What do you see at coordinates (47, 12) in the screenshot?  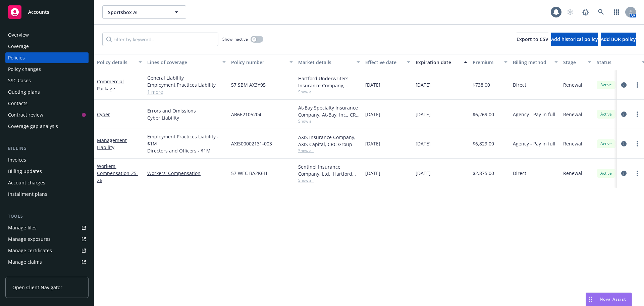 I see `a: Accounts` at bounding box center [47, 12].